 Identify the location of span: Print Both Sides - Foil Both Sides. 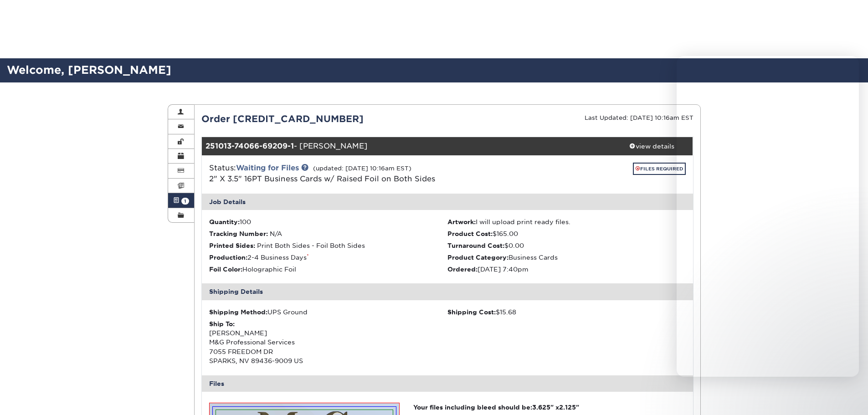
(311, 246).